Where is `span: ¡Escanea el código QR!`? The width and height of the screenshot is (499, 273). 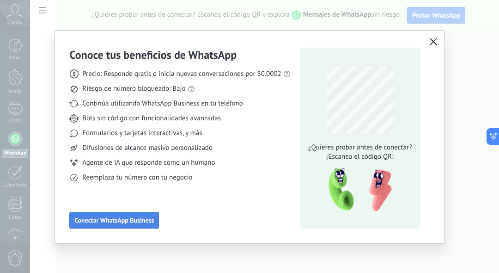
span: ¡Escanea el código QR! is located at coordinates (360, 157).